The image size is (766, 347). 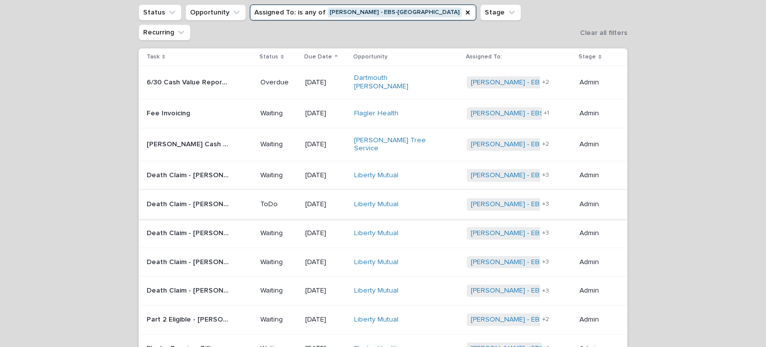 What do you see at coordinates (189, 261) in the screenshot?
I see `p: Death Claim - Thomas Dorsey` at bounding box center [189, 261].